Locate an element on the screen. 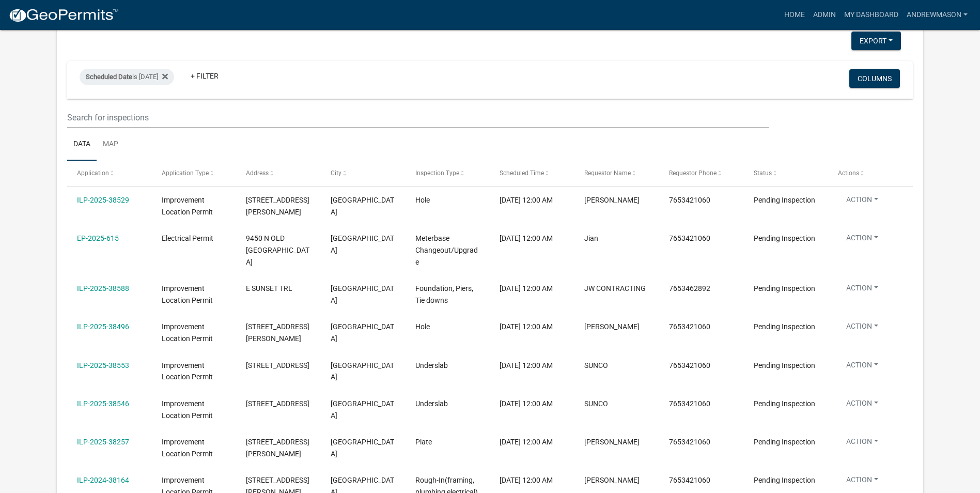 The height and width of the screenshot is (493, 980). span: 9450 N OLD PORT ROYAL is located at coordinates (277, 250).